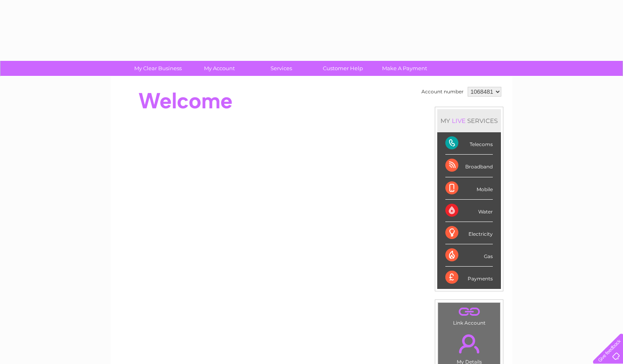  I want to click on a: Make A Payment, so click(404, 68).